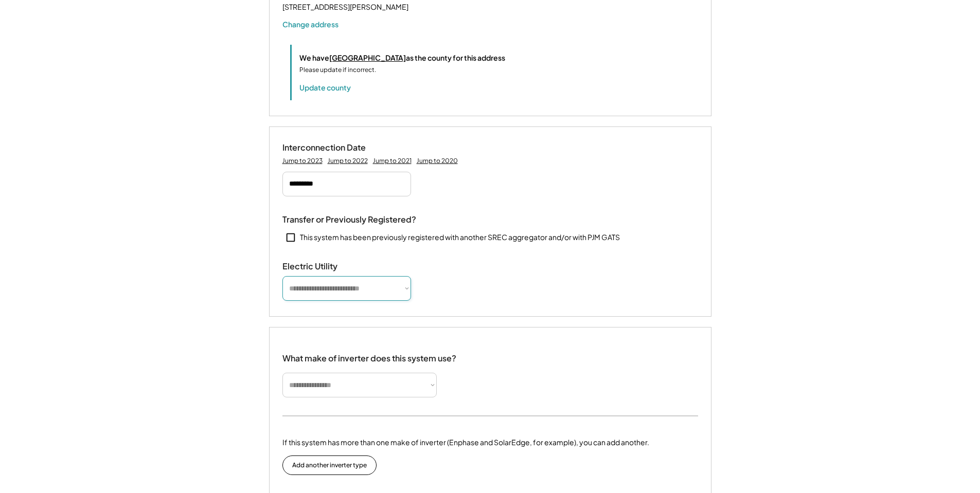 The height and width of the screenshot is (493, 980). What do you see at coordinates (369, 354) in the screenshot?
I see `div: What make of inverter does this system use?` at bounding box center [369, 354].